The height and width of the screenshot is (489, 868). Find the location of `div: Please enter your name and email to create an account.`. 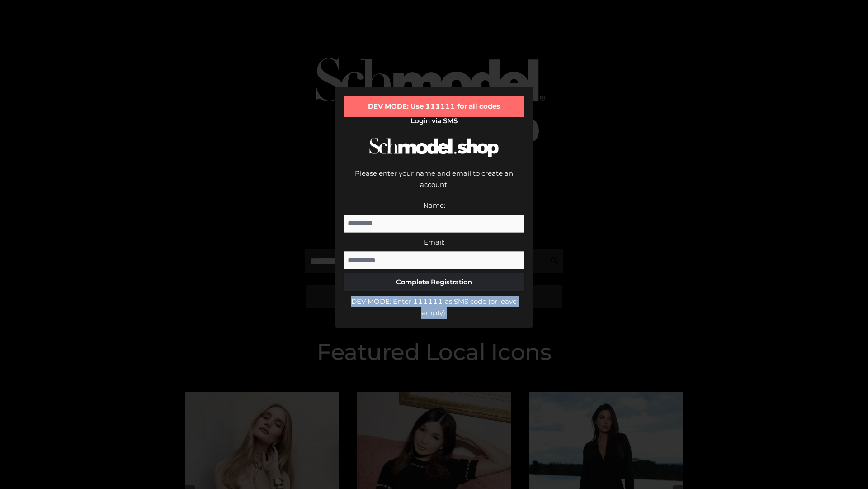

div: Please enter your name and email to create an account. is located at coordinates (434, 183).